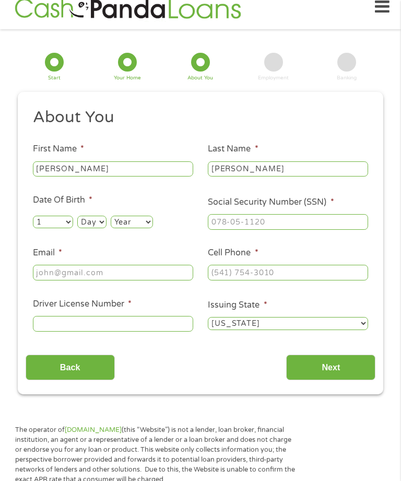 The height and width of the screenshot is (481, 401). What do you see at coordinates (237, 305) in the screenshot?
I see `label: Issuing State` at bounding box center [237, 305].